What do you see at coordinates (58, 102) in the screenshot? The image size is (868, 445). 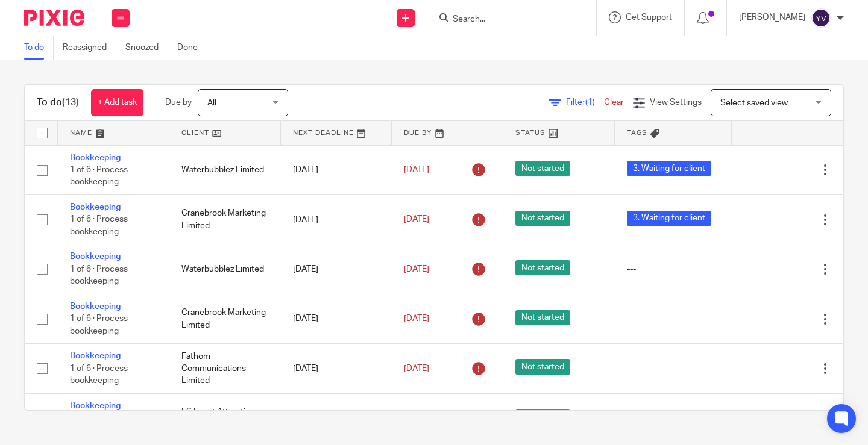 I see `h1: To do` at bounding box center [58, 102].